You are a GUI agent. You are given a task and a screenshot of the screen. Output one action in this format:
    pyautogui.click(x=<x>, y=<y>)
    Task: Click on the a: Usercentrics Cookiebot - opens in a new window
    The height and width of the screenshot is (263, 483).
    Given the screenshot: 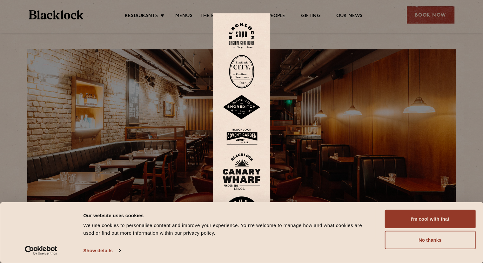 What is the action you would take?
    pyautogui.click(x=41, y=250)
    